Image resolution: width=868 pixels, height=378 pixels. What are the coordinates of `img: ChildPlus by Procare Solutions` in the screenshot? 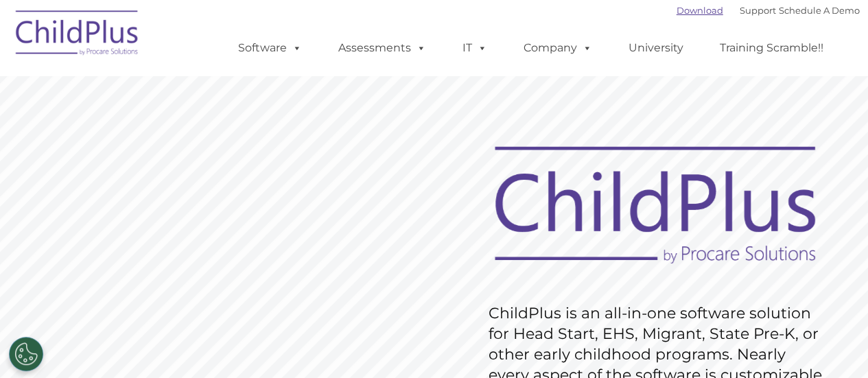 It's located at (78, 35).